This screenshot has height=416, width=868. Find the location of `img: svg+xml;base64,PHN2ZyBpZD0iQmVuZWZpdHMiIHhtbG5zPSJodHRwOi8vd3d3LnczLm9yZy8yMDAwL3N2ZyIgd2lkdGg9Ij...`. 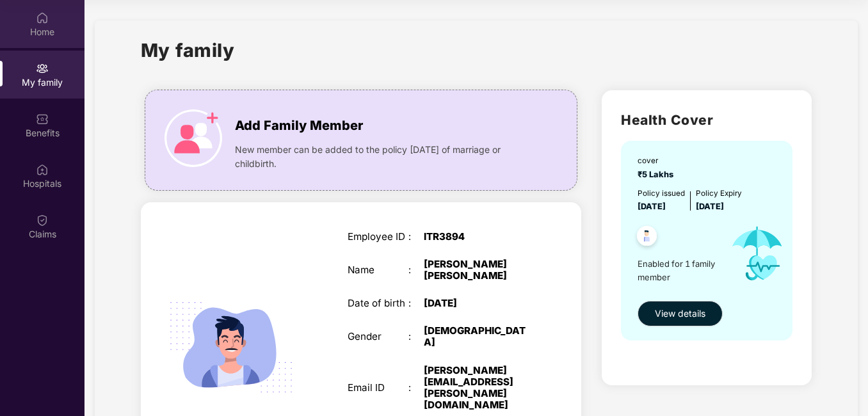

img: svg+xml;base64,PHN2ZyBpZD0iQmVuZWZpdHMiIHhtbG5zPSJodHRwOi8vd3d3LnczLm9yZy8yMDAwL3N2ZyIgd2lkdGg9Ij... is located at coordinates (42, 119).